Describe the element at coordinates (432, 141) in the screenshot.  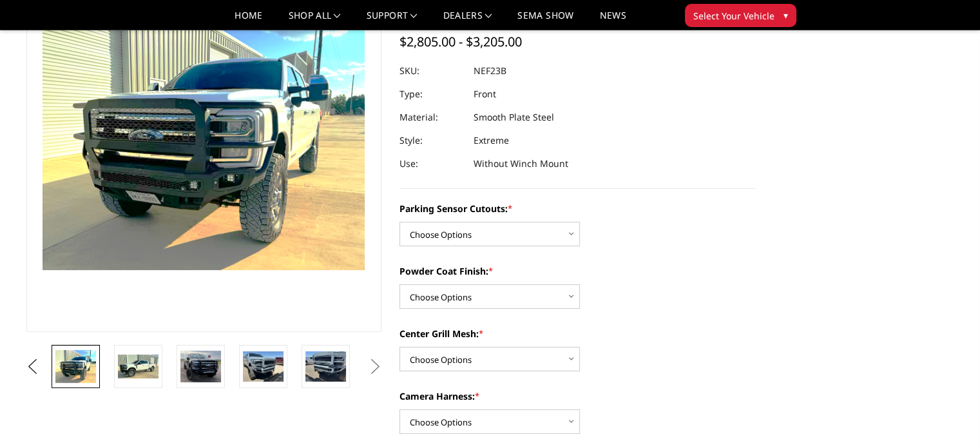
I see `dt: Style:` at that location.